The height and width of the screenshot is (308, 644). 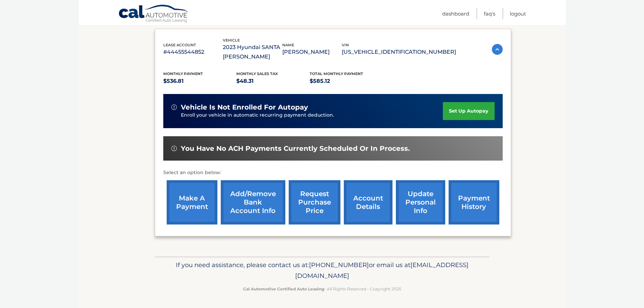 I want to click on a: make a payment, so click(x=192, y=202).